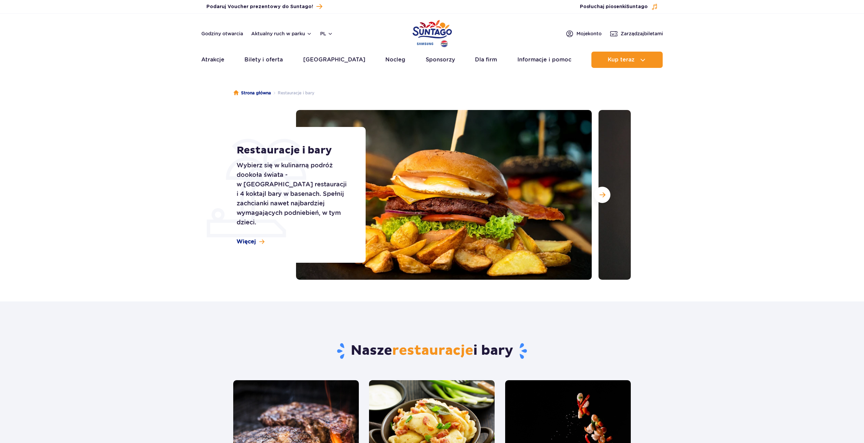 The image size is (864, 443). I want to click on a: Podaruj Voucher prezentowy do Suntago!, so click(264, 6).